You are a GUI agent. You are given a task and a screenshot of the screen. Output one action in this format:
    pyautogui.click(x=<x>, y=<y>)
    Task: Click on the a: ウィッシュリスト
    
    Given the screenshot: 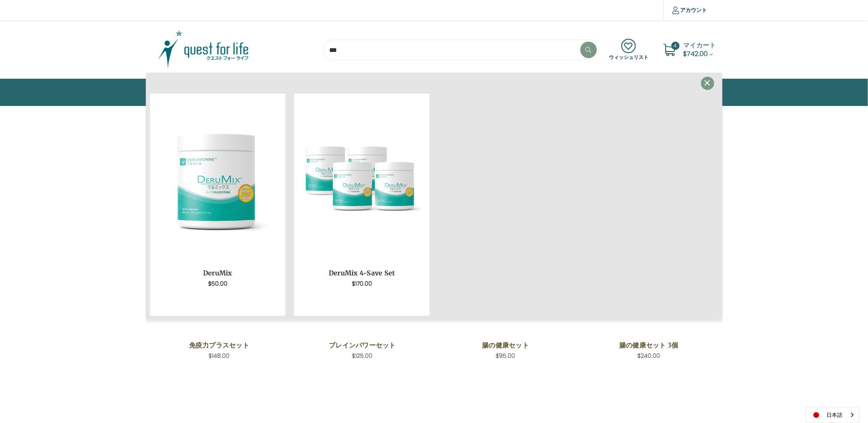 What is the action you would take?
    pyautogui.click(x=629, y=50)
    